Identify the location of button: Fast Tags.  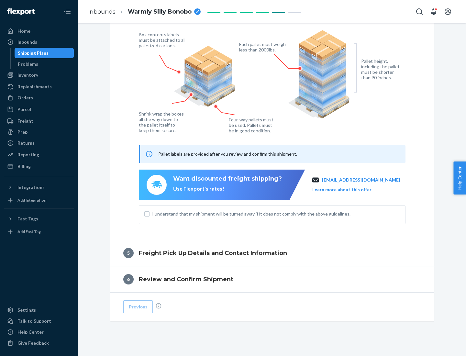
(39, 219).